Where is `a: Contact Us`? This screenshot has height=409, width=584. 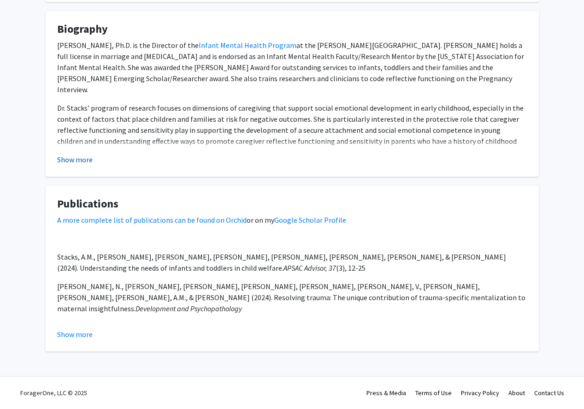
a: Contact Us is located at coordinates (549, 393).